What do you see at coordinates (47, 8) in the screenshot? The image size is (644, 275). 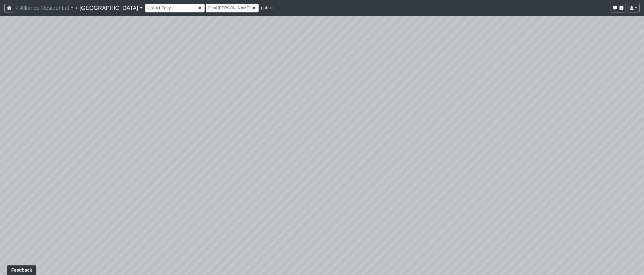 I see `a: Alliance Residential` at bounding box center [47, 8].